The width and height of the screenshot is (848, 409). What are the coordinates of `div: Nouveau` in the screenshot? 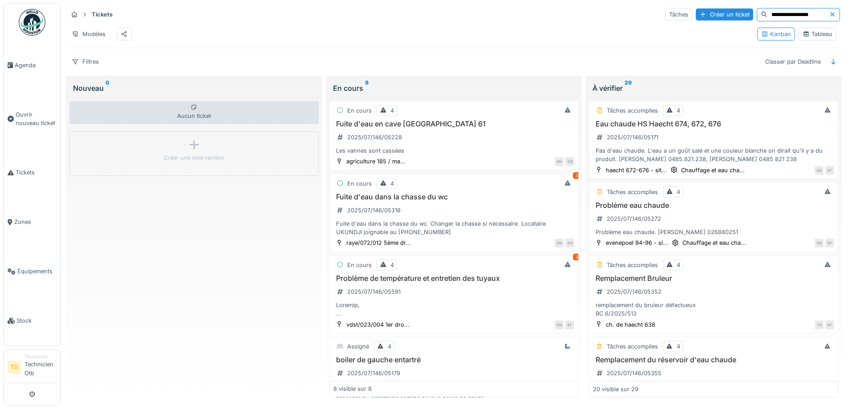 It's located at (194, 88).